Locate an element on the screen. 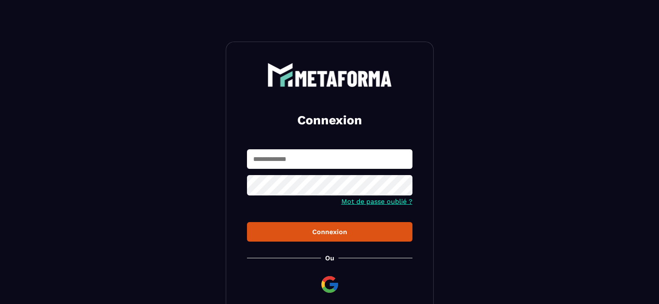 The height and width of the screenshot is (304, 659). h2: Connexion is located at coordinates (330, 120).